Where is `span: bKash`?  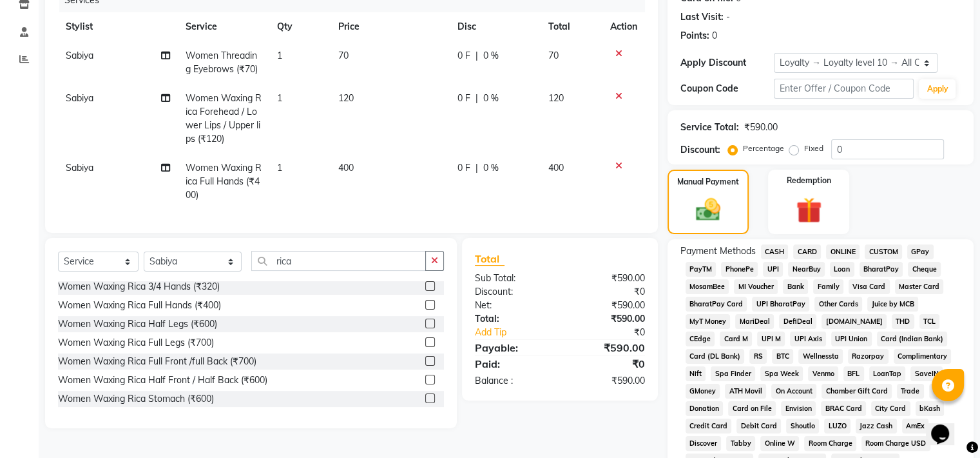
span: bKash is located at coordinates (929, 408).